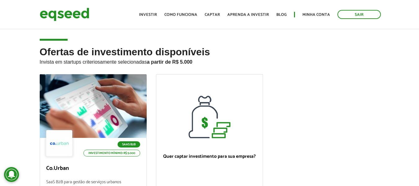 This screenshot has width=419, height=186. Describe the element at coordinates (281, 15) in the screenshot. I see `a: Blog` at that location.